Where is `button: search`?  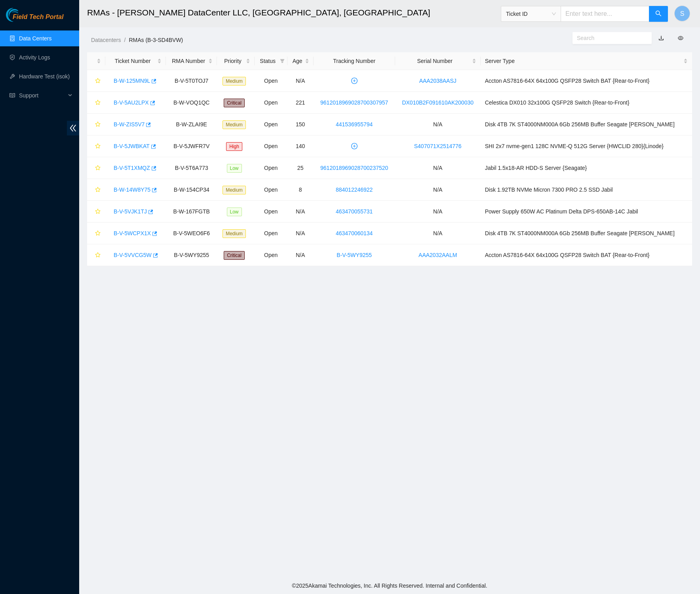 button: search is located at coordinates (659, 14).